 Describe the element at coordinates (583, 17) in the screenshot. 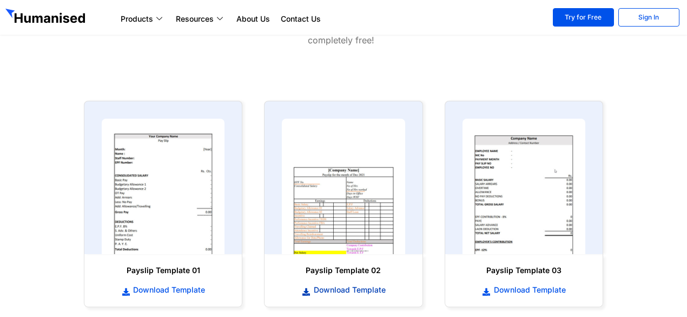

I see `a: Try for Free` at that location.